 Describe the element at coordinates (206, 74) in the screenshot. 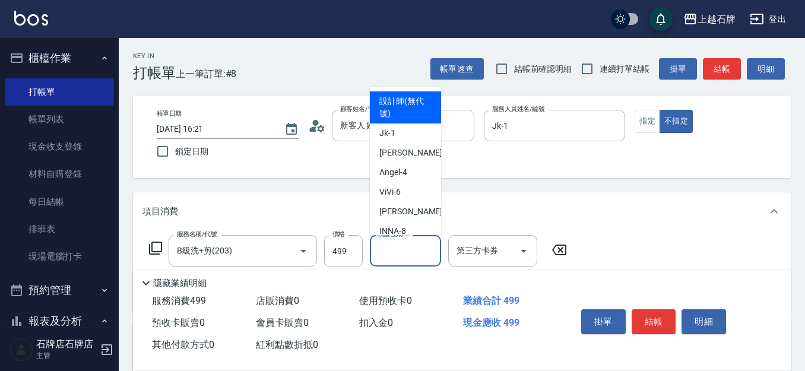

I see `span: 上一筆訂單:#8` at that location.